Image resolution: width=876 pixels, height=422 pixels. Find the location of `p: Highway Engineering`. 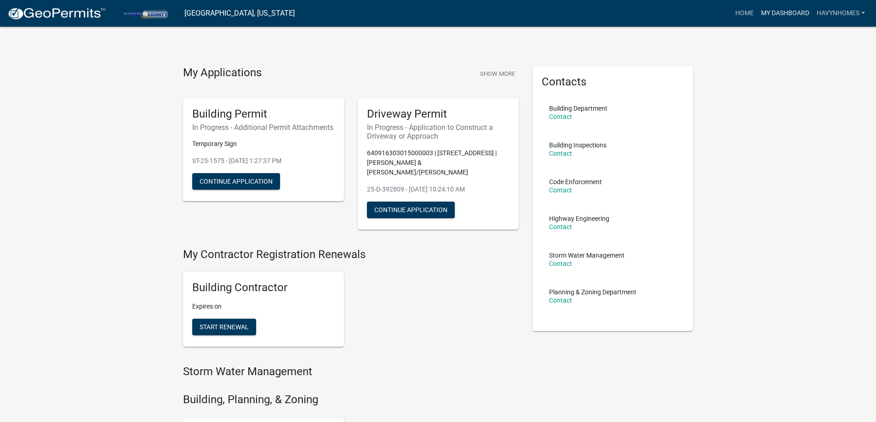

p: Highway Engineering is located at coordinates (579, 219).